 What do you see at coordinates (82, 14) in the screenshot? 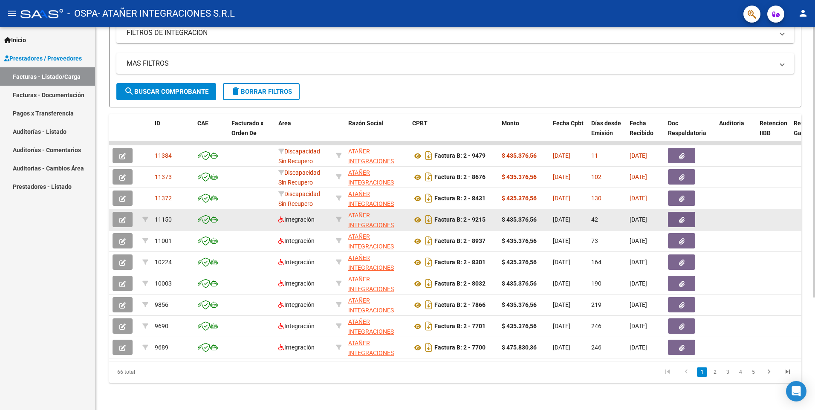
I see `span: - OSPA` at bounding box center [82, 14].